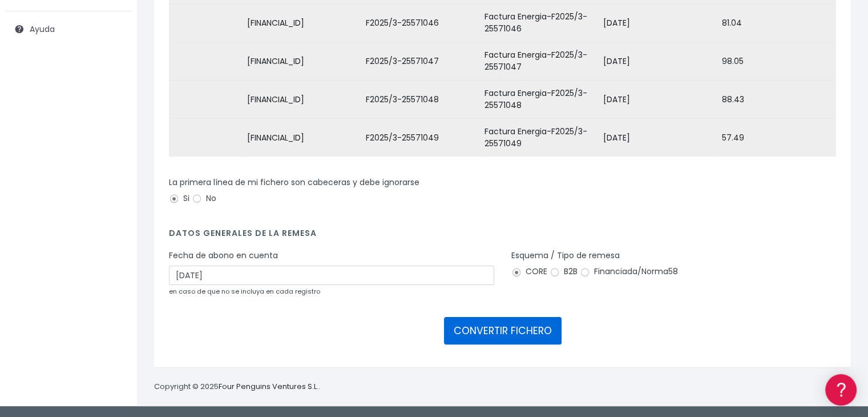  What do you see at coordinates (777, 61) in the screenshot?
I see `td: 98.05` at bounding box center [777, 61].